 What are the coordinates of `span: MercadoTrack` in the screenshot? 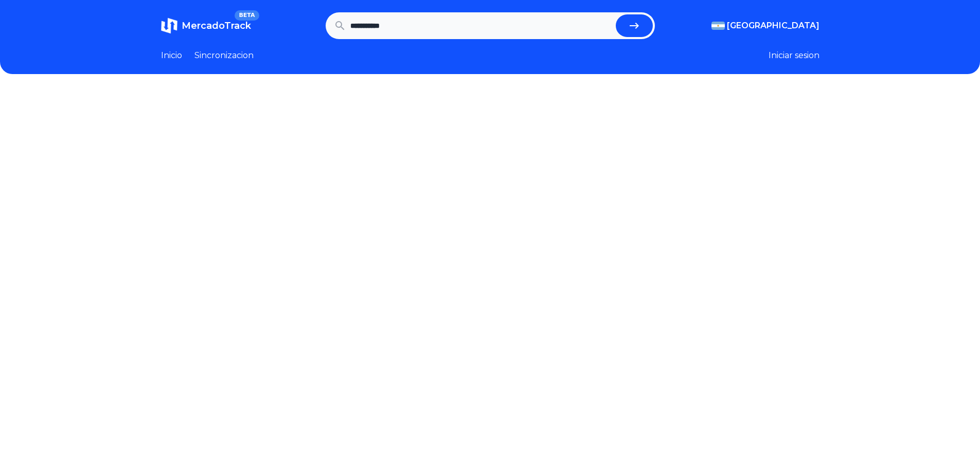 It's located at (216, 26).